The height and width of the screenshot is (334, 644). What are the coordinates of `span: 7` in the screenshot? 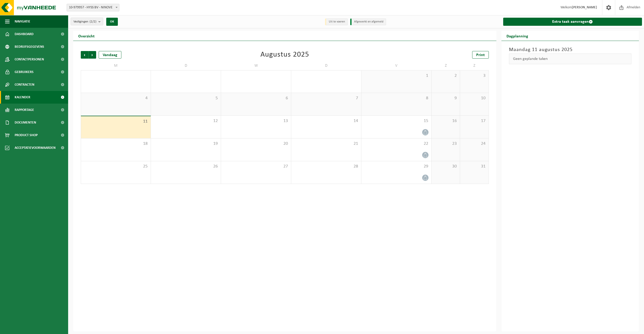 It's located at (326, 98).